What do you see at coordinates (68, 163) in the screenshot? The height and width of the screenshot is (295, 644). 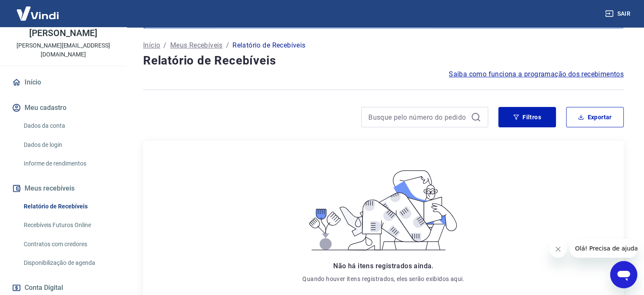 I see `a: Informe de rendimentos` at bounding box center [68, 163].